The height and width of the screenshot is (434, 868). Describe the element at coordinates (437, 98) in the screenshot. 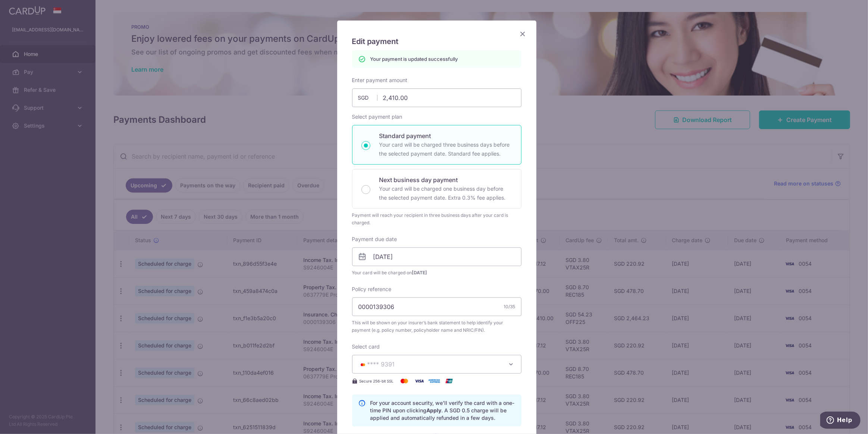

I see `input: 0.00` at that location.